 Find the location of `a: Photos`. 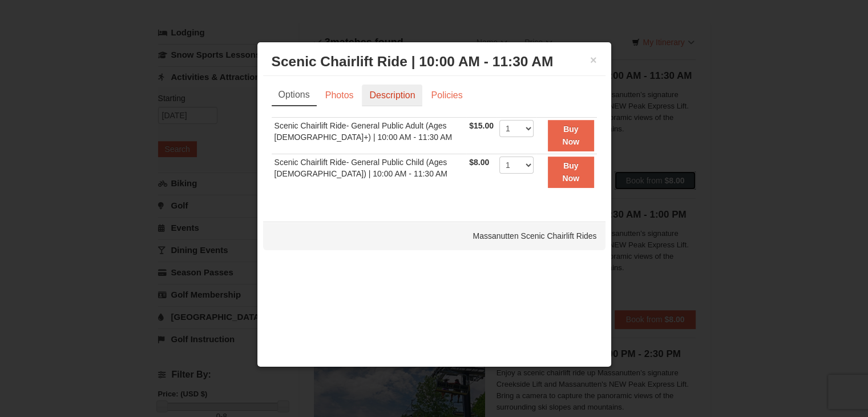

a: Photos is located at coordinates (340, 95).